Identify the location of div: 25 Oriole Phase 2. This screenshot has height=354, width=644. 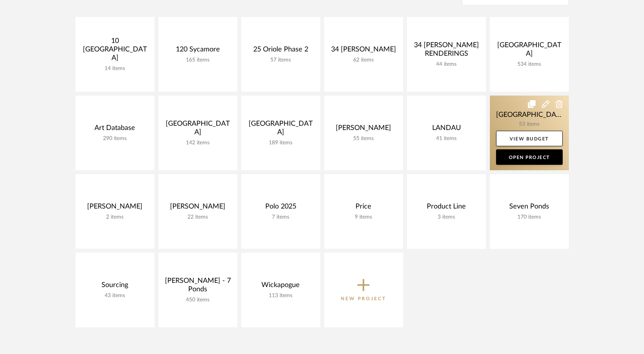
(281, 51).